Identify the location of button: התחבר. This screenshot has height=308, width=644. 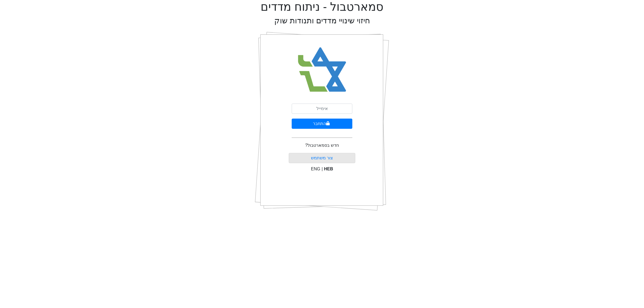
(322, 124).